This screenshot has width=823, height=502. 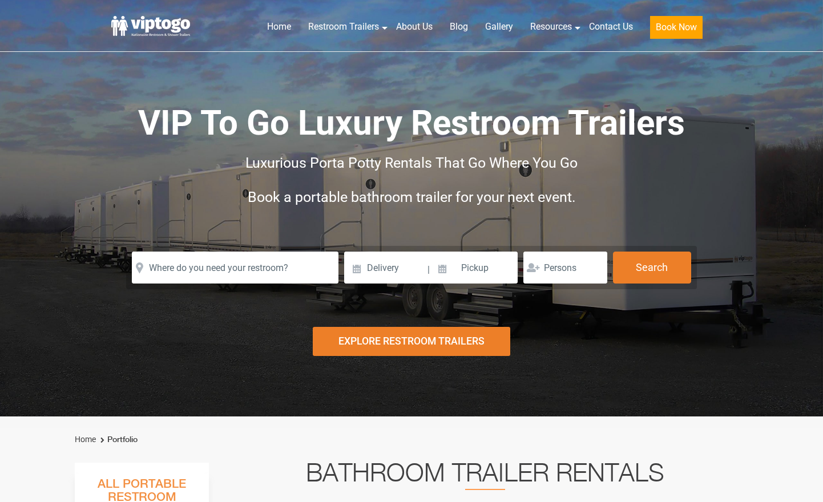 I want to click on a: Restroom Trailers, so click(x=344, y=27).